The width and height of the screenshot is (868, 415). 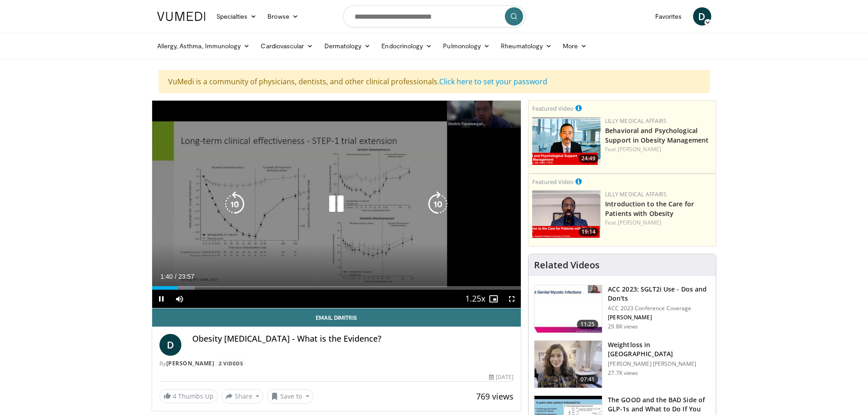 I want to click on button: Share, so click(x=242, y=396).